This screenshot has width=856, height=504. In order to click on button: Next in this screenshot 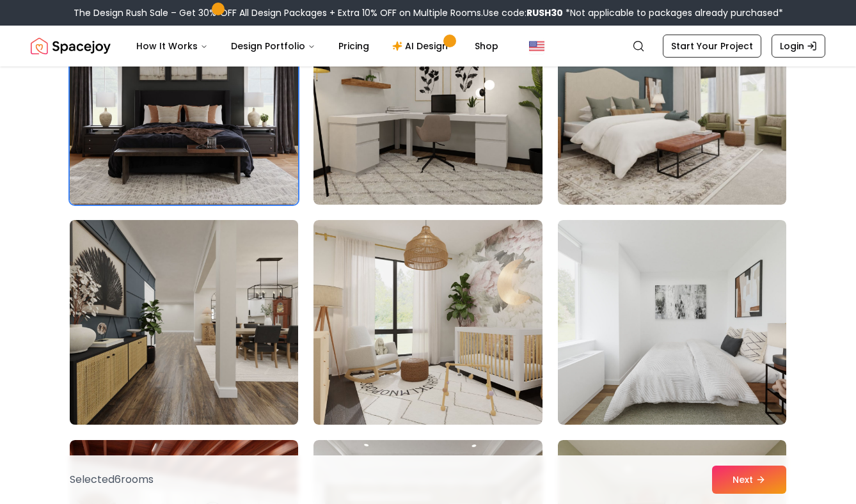, I will do `click(749, 480)`.